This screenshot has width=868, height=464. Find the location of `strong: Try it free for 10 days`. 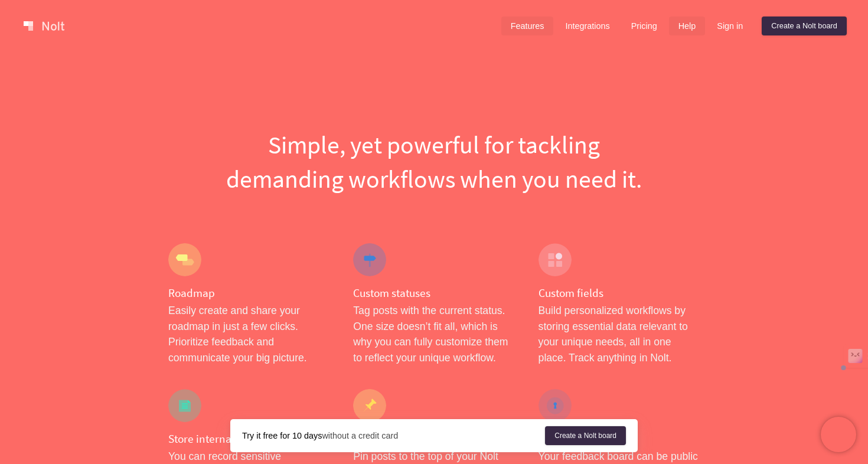

strong: Try it free for 10 days is located at coordinates (282, 435).